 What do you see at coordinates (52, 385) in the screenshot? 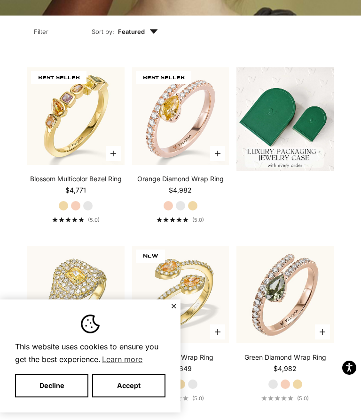
I see `button: Decline` at bounding box center [52, 385].